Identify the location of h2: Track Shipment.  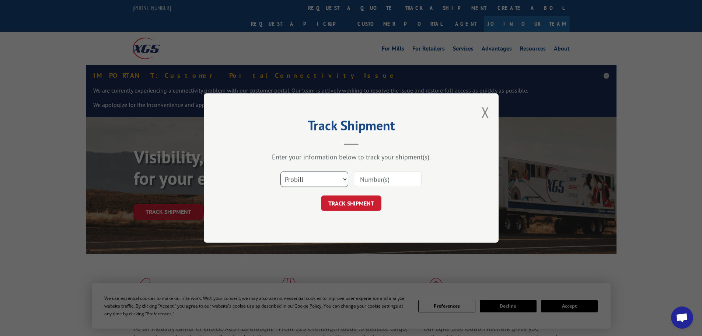
(351, 127).